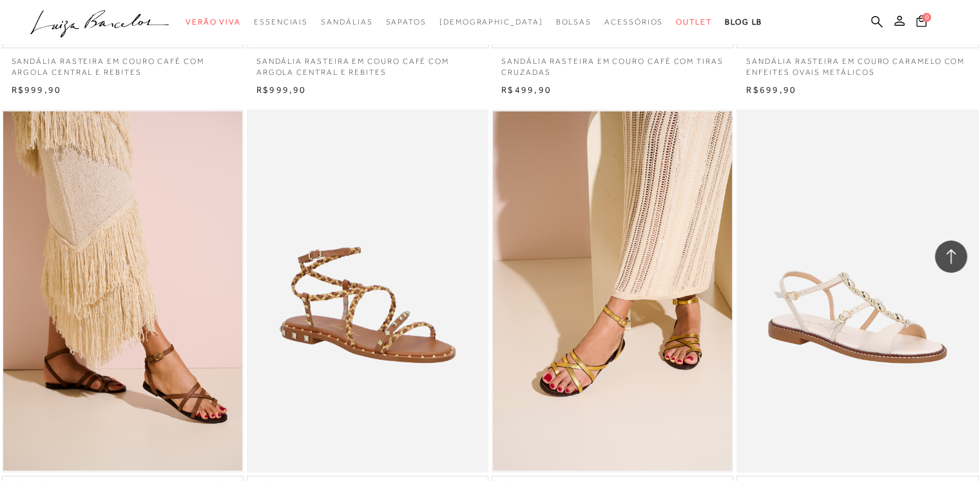 The image size is (980, 481). Describe the element at coordinates (612, 291) in the screenshot. I see `a: SANDÁLIA RASTEIRA EM COURO METALIZADO DOURADO COM TIRAS CRUZADAS` at that location.